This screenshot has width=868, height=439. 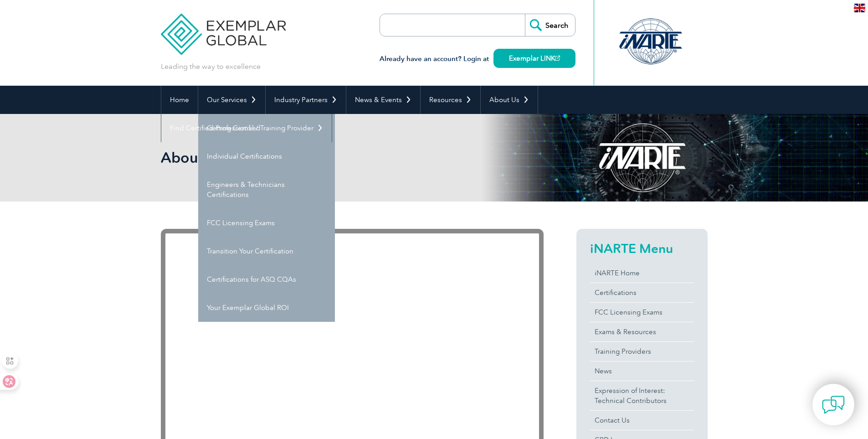 What do you see at coordinates (180, 100) in the screenshot?
I see `a: Home` at bounding box center [180, 100].